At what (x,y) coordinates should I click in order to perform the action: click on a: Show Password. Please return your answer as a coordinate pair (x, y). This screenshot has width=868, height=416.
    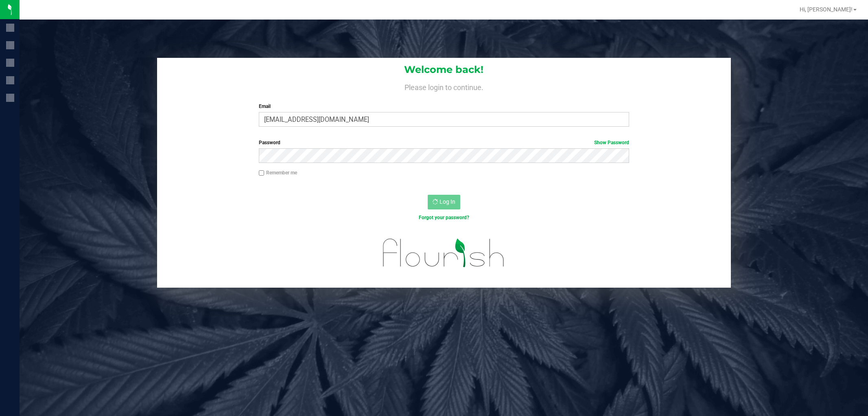
    Looking at the image, I should click on (612, 143).